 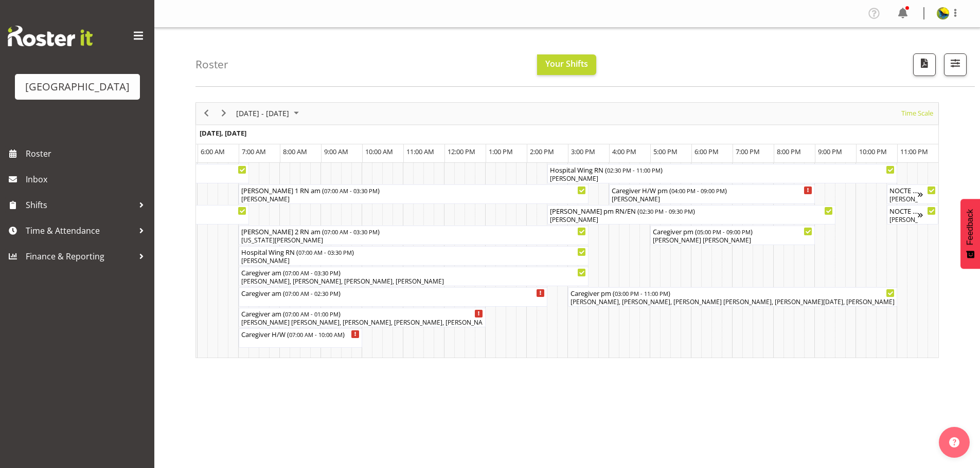 I want to click on div: previous period, so click(x=206, y=113).